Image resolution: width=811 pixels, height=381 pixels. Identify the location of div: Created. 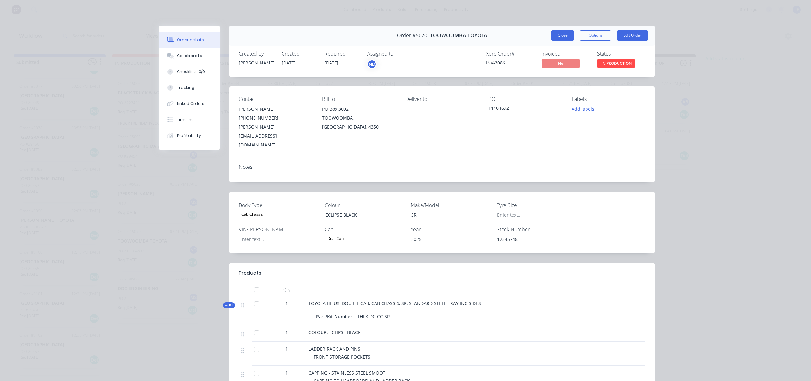
(299, 54).